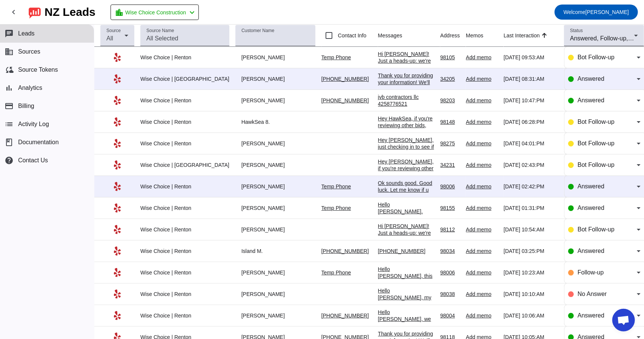 This screenshot has width=644, height=339. Describe the element at coordinates (450, 57) in the screenshot. I see `div: 98105` at that location.